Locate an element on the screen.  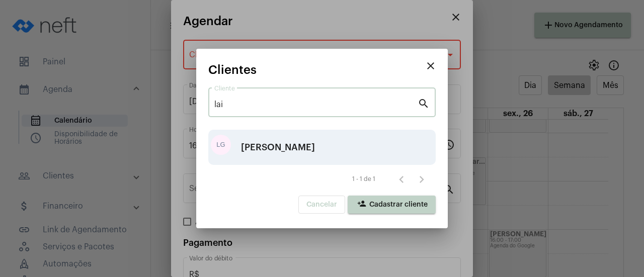
mat-icon: close is located at coordinates (431, 66).